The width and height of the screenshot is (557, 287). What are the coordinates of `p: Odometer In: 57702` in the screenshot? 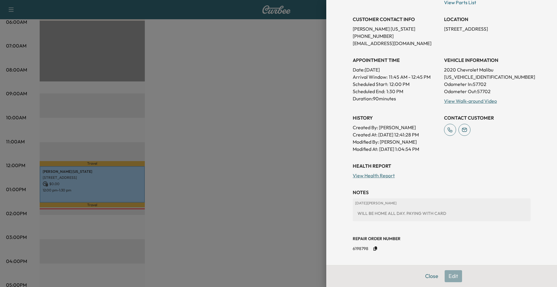 It's located at (487, 84).